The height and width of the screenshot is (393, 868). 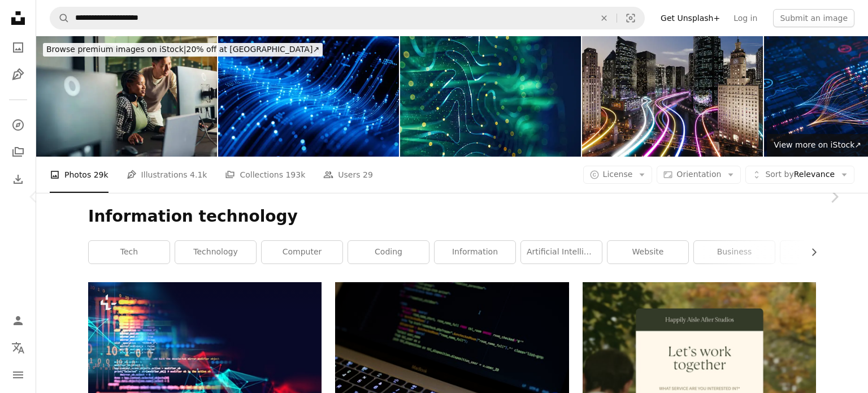 I want to click on a: business, so click(x=734, y=252).